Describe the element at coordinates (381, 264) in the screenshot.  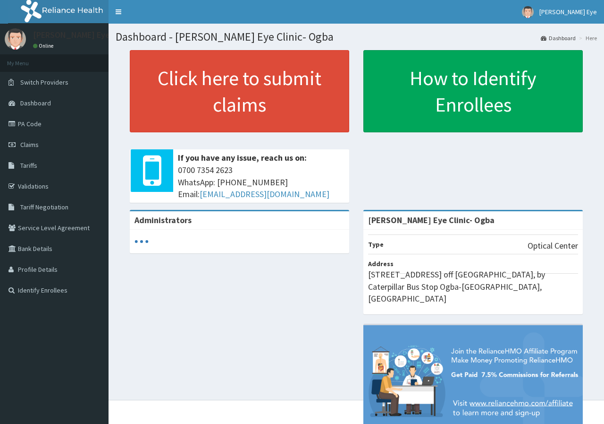
I see `b: Address` at that location.